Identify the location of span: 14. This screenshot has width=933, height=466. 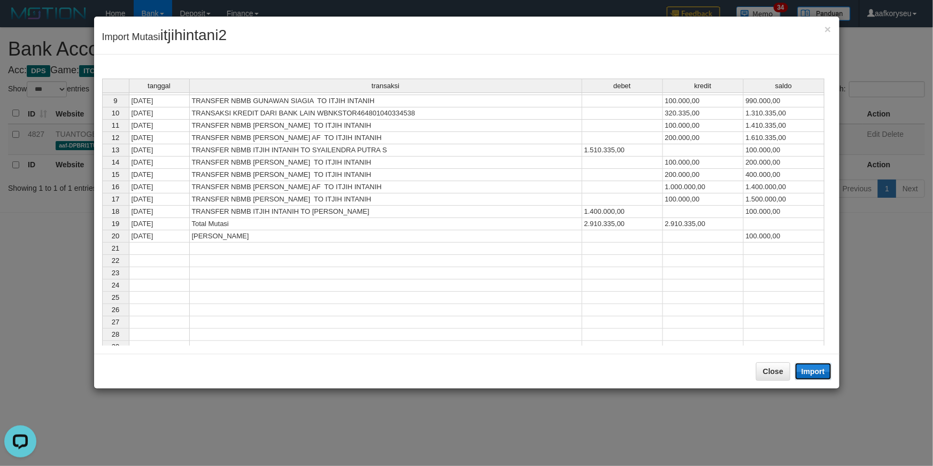
(116, 162).